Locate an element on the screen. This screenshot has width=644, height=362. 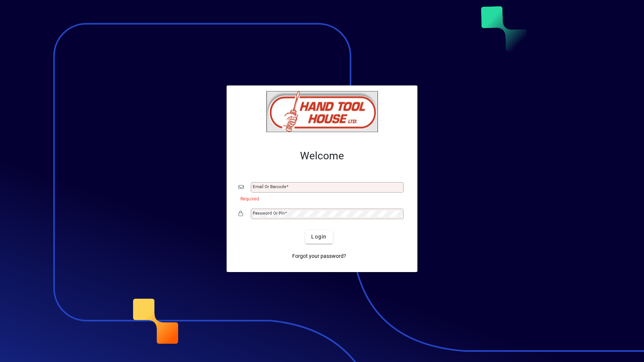
a: Forgot your password? is located at coordinates (319, 256).